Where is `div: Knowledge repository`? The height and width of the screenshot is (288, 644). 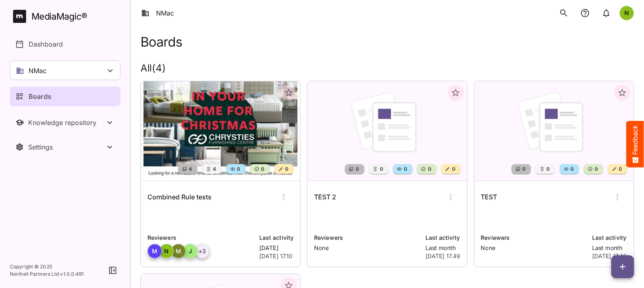
div: Knowledge repository is located at coordinates (67, 123).